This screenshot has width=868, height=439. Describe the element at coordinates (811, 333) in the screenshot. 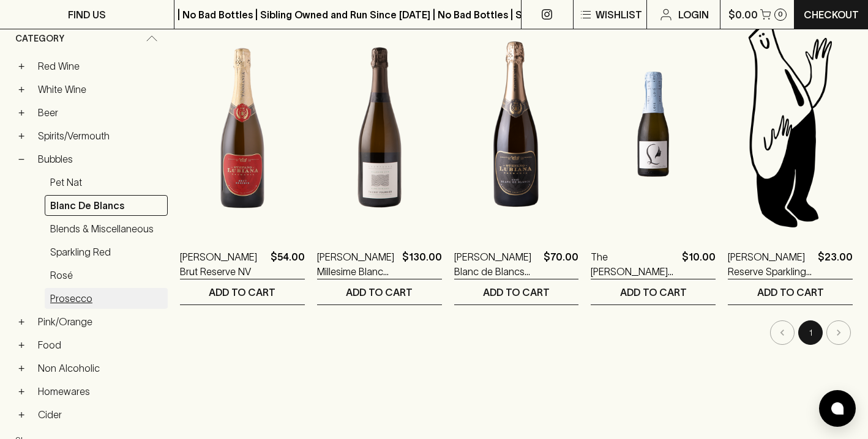

I see `button: page 1` at that location.